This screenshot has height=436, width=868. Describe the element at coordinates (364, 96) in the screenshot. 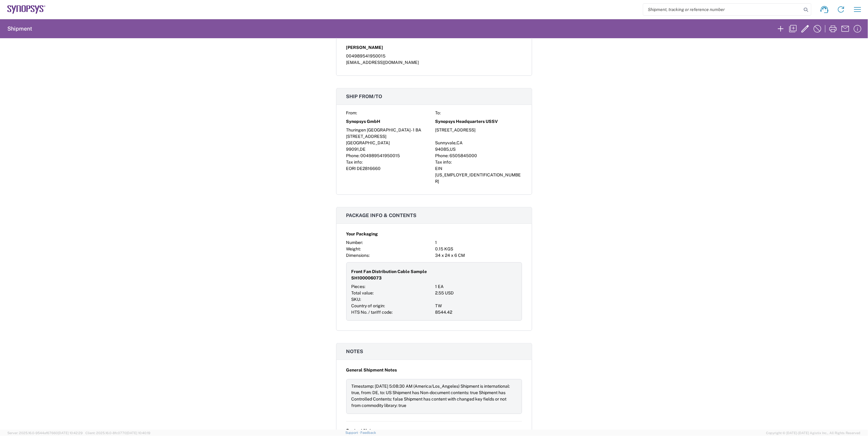

I see `span: Ship from/to` at that location.